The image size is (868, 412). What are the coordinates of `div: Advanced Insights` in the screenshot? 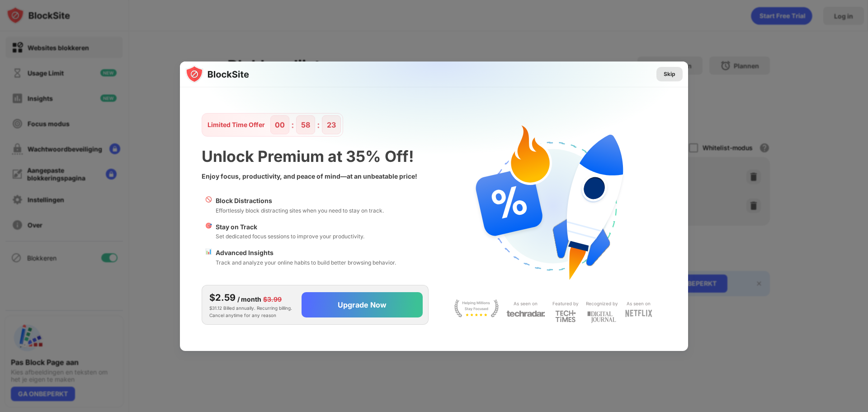 It's located at (306, 252).